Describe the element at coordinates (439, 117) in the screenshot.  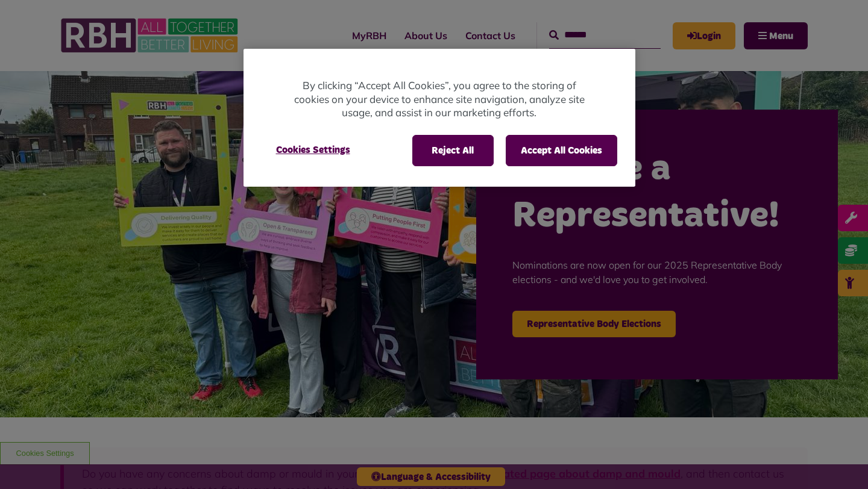
I see `div: Cookie banner` at that location.